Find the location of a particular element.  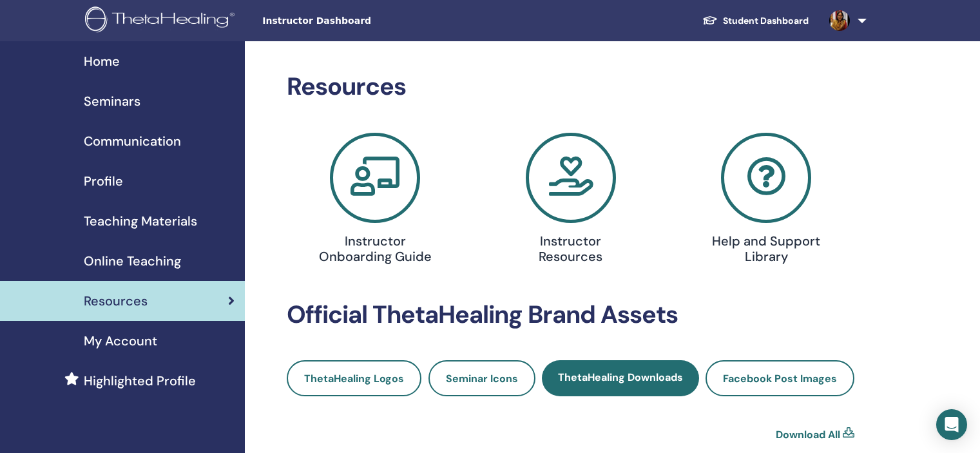

a: Instructor Resources is located at coordinates (571, 201).